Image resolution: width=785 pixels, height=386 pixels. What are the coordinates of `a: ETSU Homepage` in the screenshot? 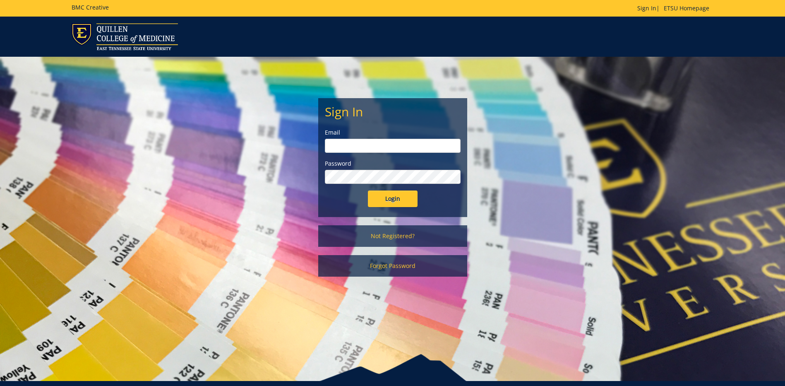 It's located at (687, 8).